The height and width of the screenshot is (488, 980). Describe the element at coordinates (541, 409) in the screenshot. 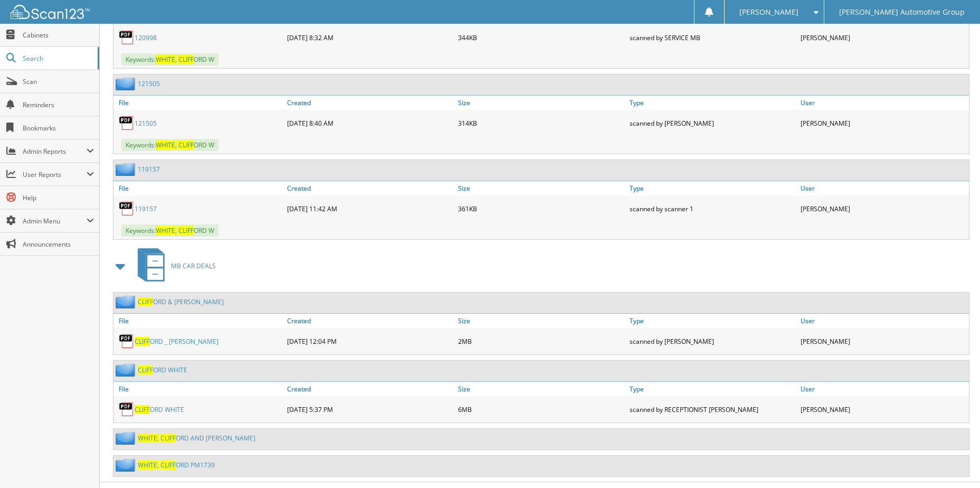

I see `div: 6MB` at that location.